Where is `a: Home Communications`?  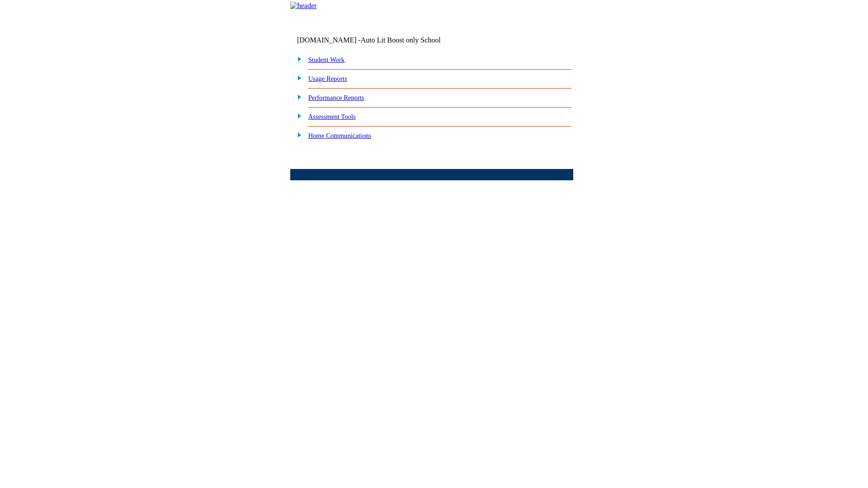 a: Home Communications is located at coordinates (340, 136).